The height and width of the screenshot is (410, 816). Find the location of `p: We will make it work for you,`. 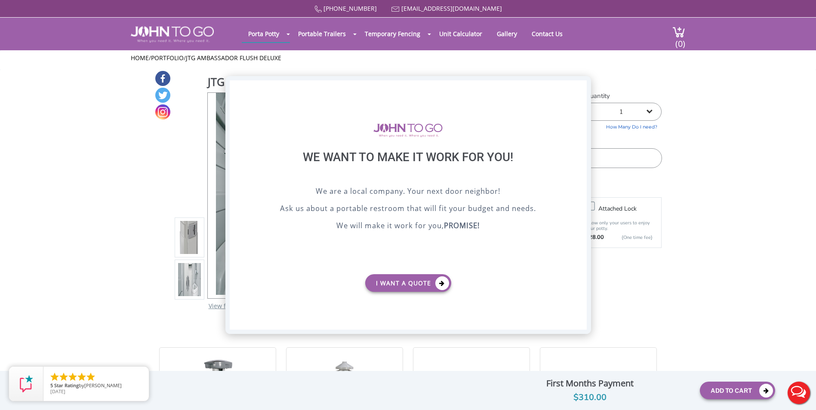

p: We will make it work for you, is located at coordinates (408, 227).